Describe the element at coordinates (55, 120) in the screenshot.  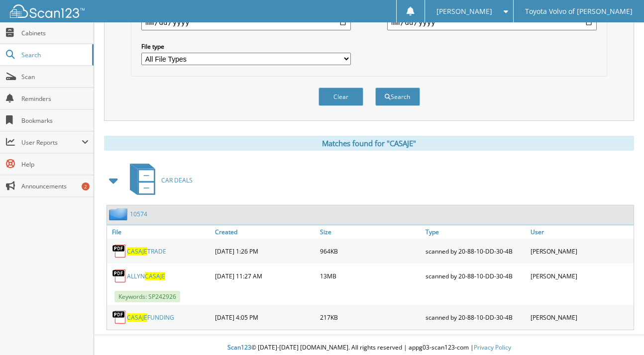
I see `span: Bookmarks` at that location.